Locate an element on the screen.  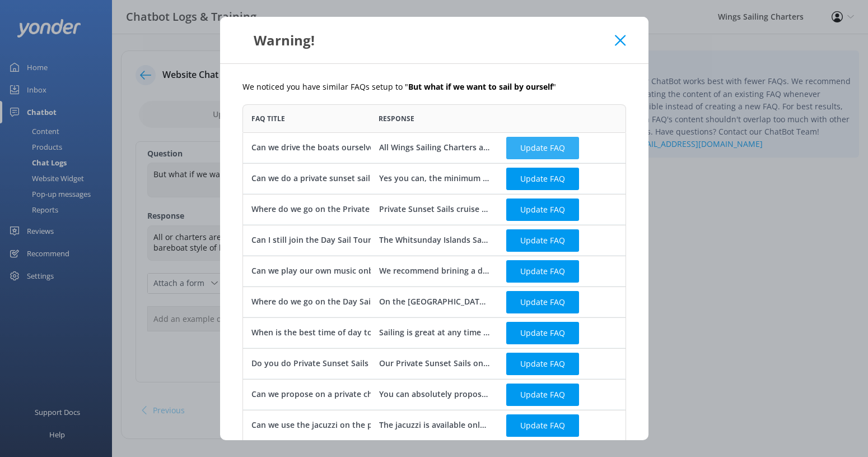
b: But what if we want to sail by ourself is located at coordinates (480, 86).